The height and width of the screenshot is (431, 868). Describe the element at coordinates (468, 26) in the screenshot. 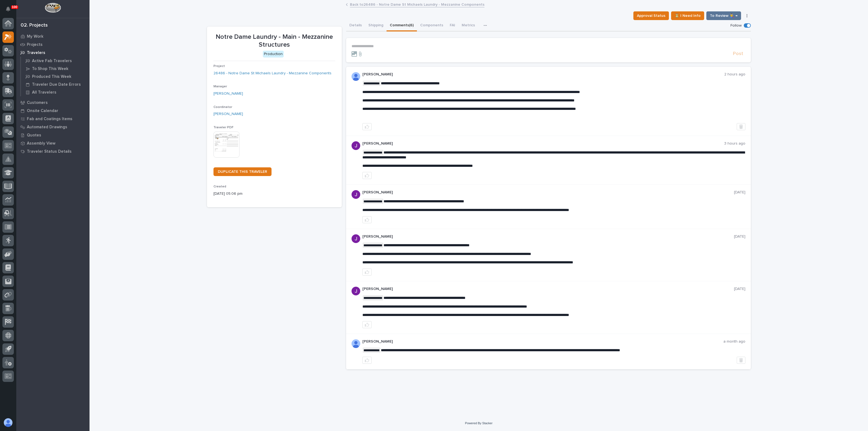

I see `button: Metrics` at that location.